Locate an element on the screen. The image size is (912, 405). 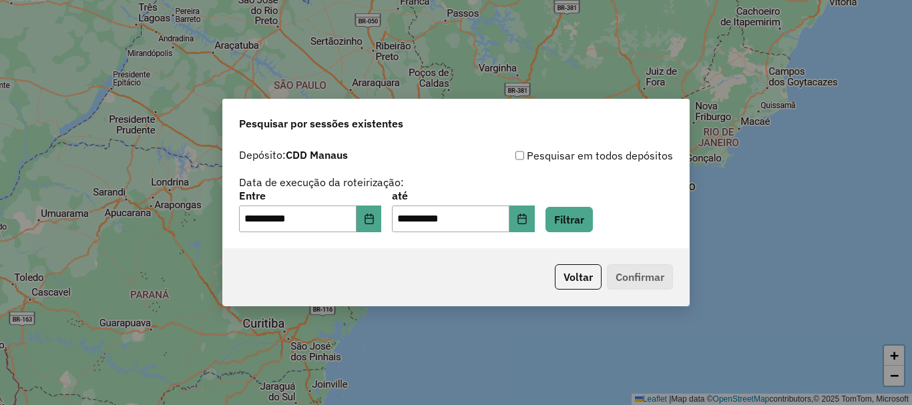
label: Entre is located at coordinates (310, 196).